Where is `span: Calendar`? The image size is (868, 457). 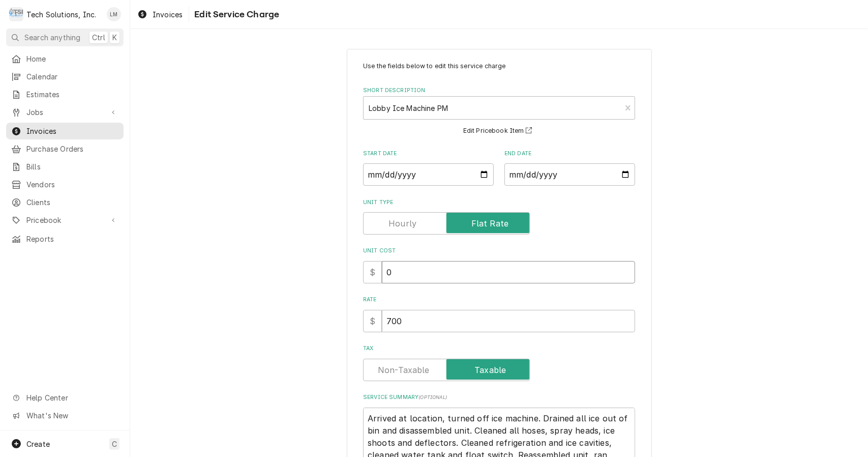 span: Calendar is located at coordinates (72, 76).